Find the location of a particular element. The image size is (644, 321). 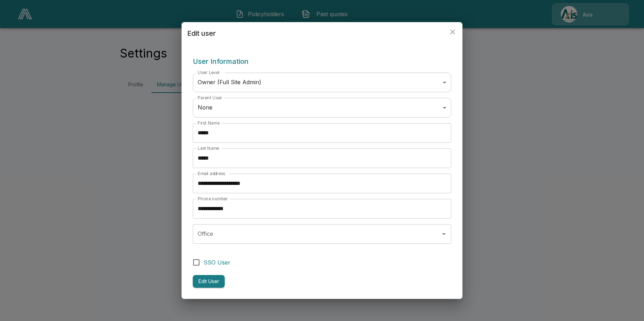

span: SSO User is located at coordinates (217, 262).